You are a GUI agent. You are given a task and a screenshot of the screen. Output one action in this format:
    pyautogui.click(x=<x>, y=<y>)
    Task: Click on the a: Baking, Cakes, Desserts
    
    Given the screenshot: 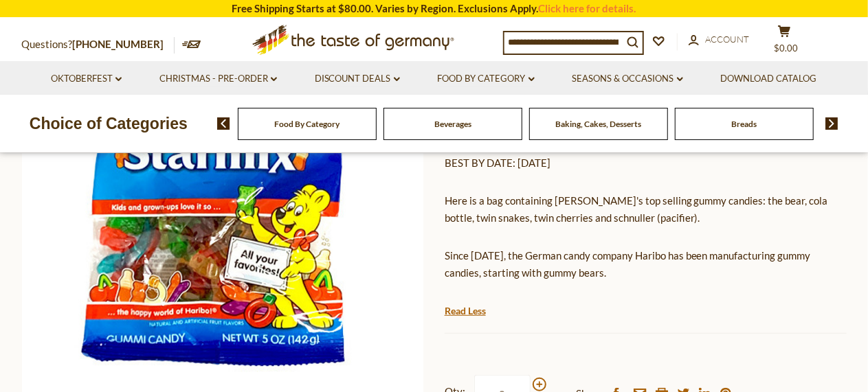 What is the action you would take?
    pyautogui.click(x=598, y=124)
    